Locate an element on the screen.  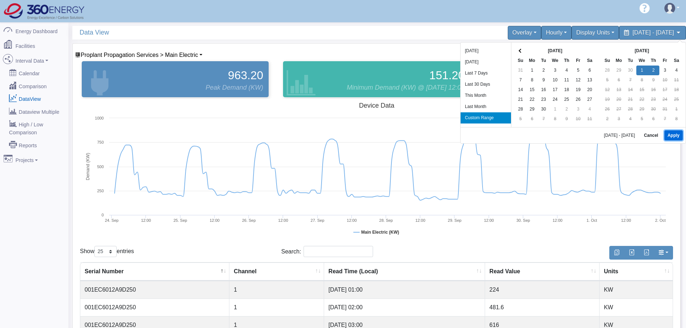
td: 10 is located at coordinates (555, 80).